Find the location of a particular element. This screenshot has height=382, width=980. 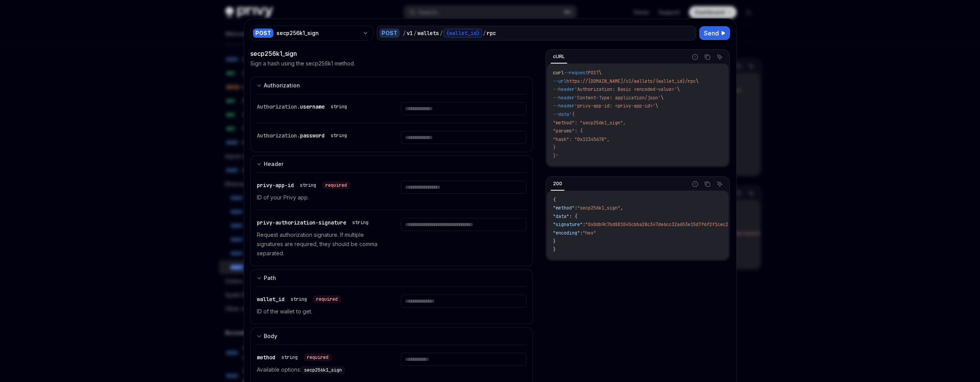

span: wallet_id is located at coordinates (271, 300).